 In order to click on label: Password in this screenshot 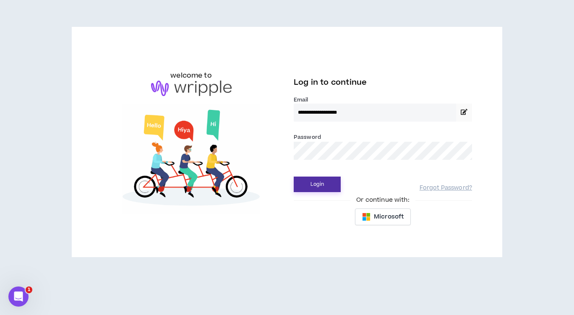, I will do `click(307, 137)`.